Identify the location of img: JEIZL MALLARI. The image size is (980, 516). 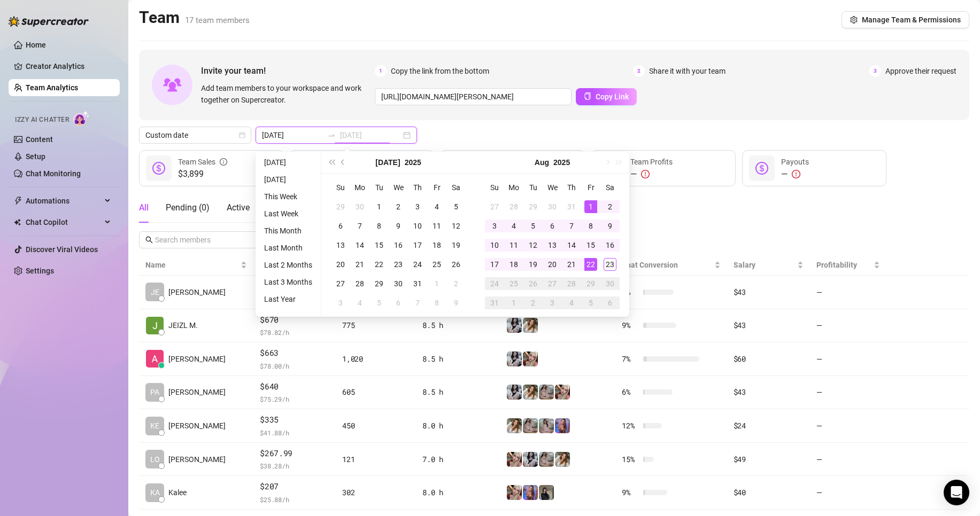
(155, 325).